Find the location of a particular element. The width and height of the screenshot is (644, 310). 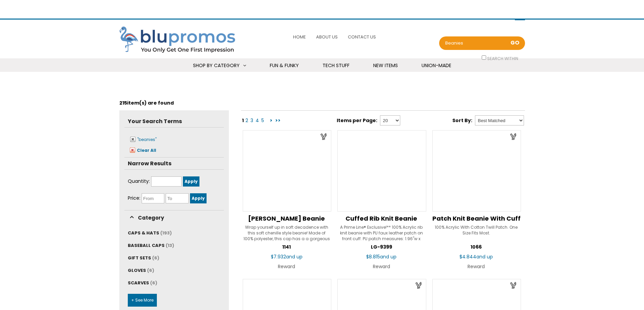

span: "beanies" is located at coordinates (147, 139).